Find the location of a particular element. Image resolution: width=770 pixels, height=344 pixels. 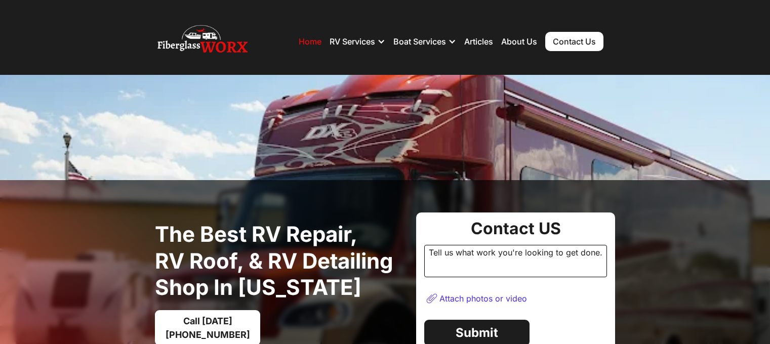

a: Contact Us is located at coordinates (574, 42).